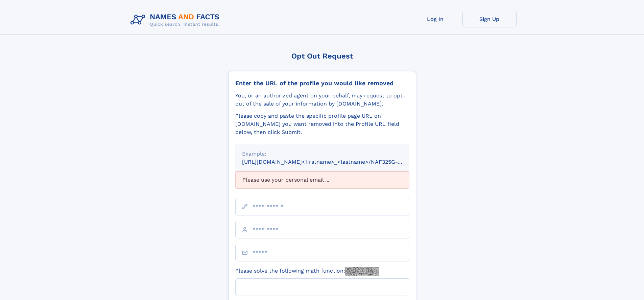 The width and height of the screenshot is (644, 300). Describe the element at coordinates (177, 20) in the screenshot. I see `img: Logo Names and Facts` at that location.